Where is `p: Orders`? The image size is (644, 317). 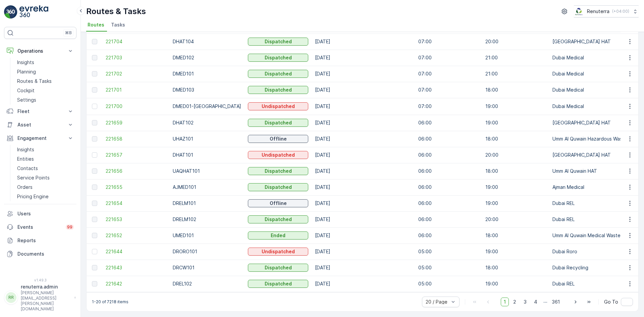 p: Orders is located at coordinates (25, 187).